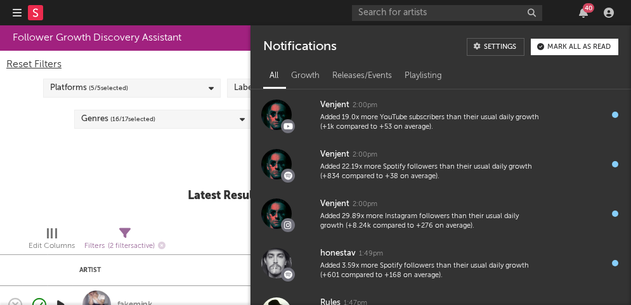 The height and width of the screenshot is (305, 631). I want to click on button: 40, so click(584, 13).